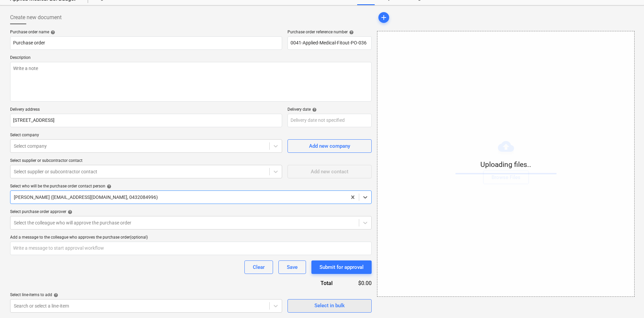  I want to click on div: Select line-items to add, so click(146, 295).